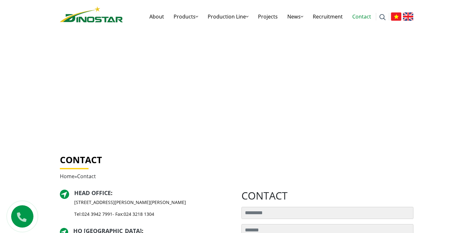 This screenshot has height=233, width=473. What do you see at coordinates (237, 160) in the screenshot?
I see `h1: Contact` at bounding box center [237, 160].